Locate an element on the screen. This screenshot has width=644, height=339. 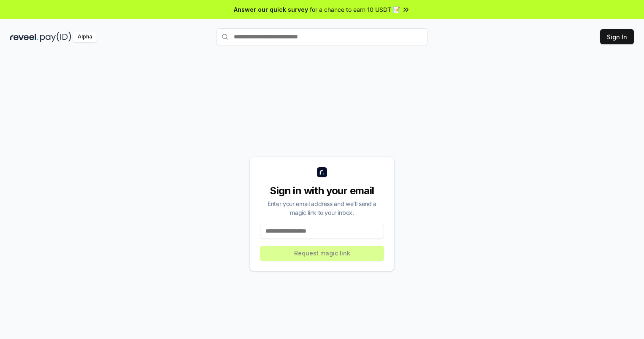
div: Alpha is located at coordinates (84, 37).